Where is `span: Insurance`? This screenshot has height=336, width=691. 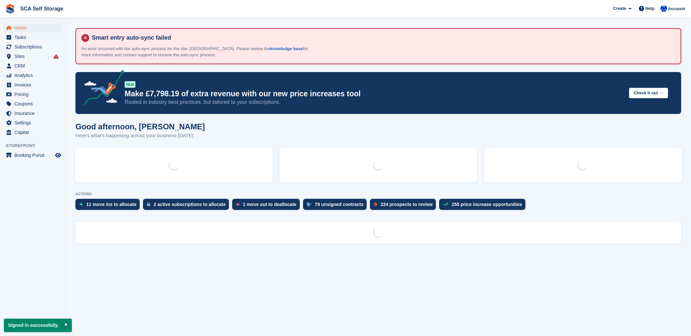 span: Insurance is located at coordinates (34, 113).